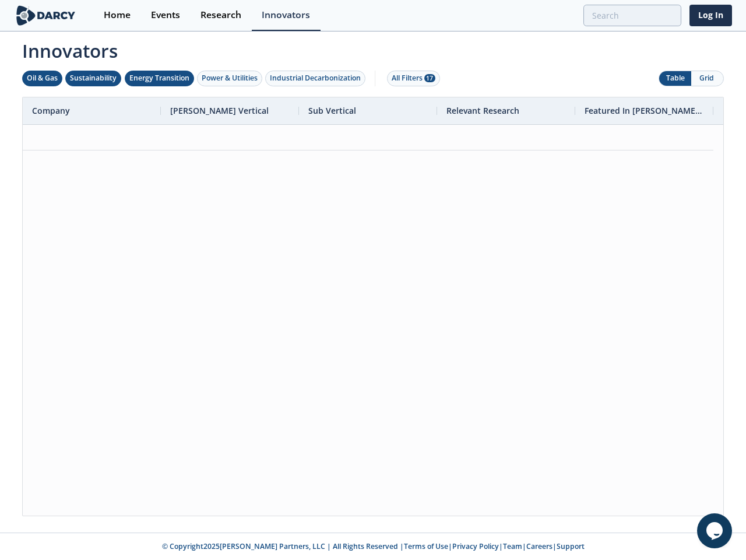 The image size is (746, 560). I want to click on button: All Filters 17, so click(414, 78).